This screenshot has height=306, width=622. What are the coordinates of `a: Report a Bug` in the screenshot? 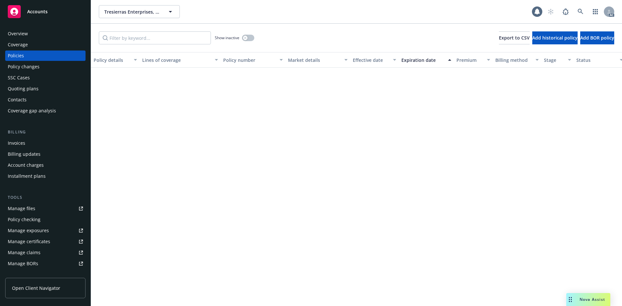 It's located at (565, 12).